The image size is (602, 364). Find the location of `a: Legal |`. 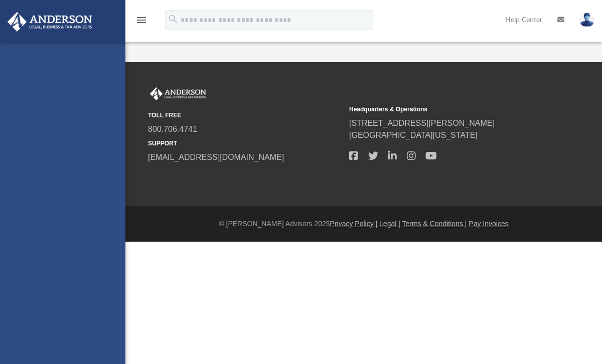

a: Legal | is located at coordinates (390, 224).